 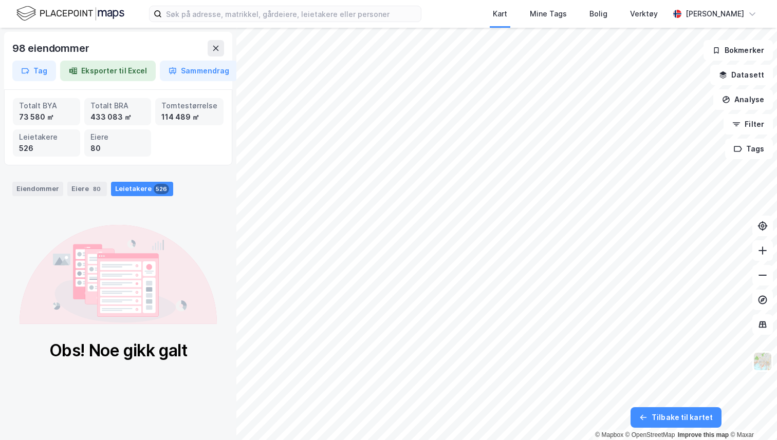 I want to click on button: Tags, so click(x=748, y=149).